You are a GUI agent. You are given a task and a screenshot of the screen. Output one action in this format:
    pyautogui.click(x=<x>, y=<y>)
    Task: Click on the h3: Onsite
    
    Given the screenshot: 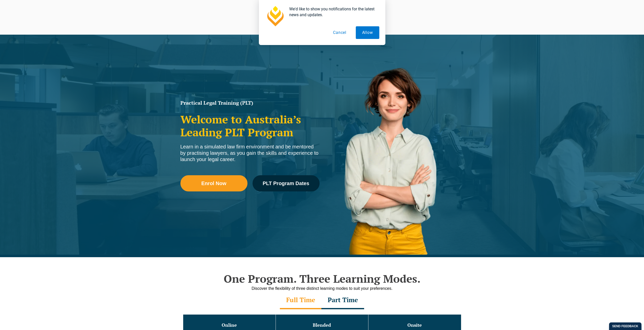 What is the action you would take?
    pyautogui.click(x=415, y=325)
    